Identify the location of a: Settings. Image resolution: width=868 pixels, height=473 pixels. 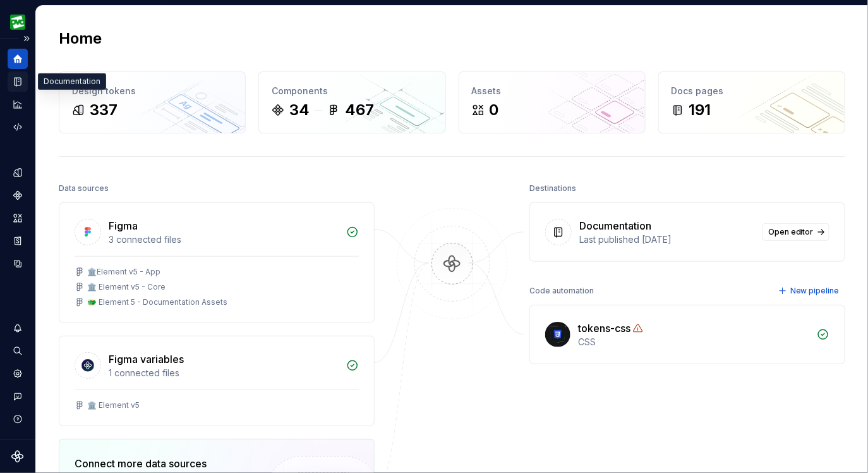
(18, 373).